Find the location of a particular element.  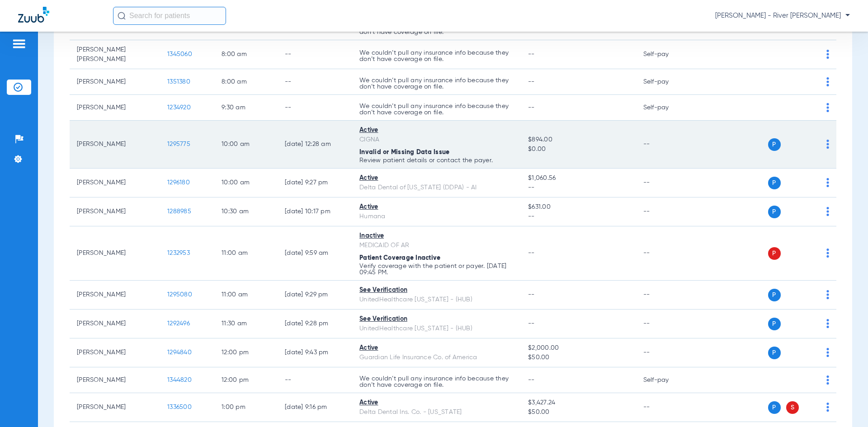

span: $50.00 is located at coordinates (578, 412).